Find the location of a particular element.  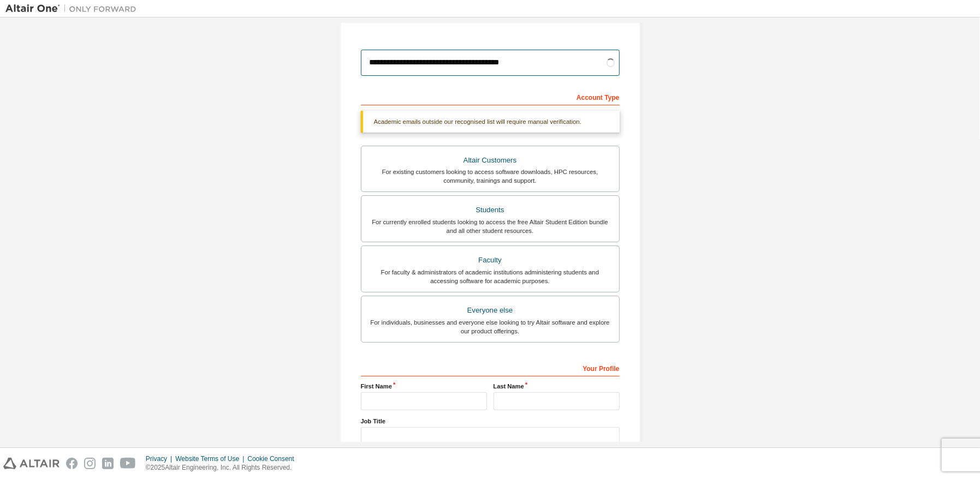

div: Everyone else is located at coordinates (490, 310).